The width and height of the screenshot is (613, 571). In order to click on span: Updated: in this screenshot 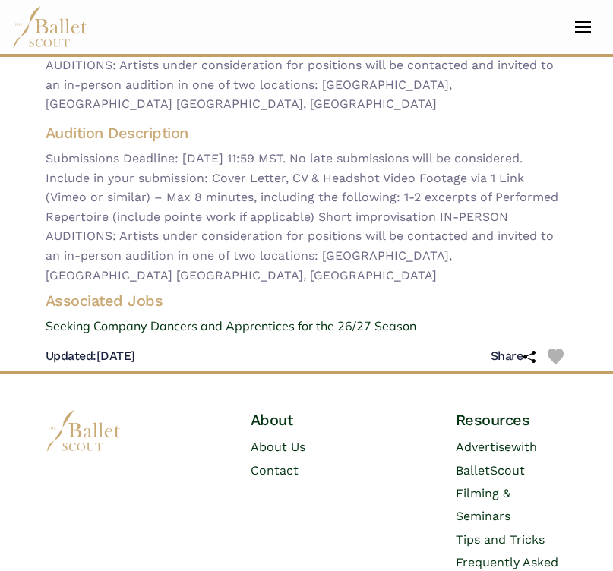, I will do `click(71, 355)`.